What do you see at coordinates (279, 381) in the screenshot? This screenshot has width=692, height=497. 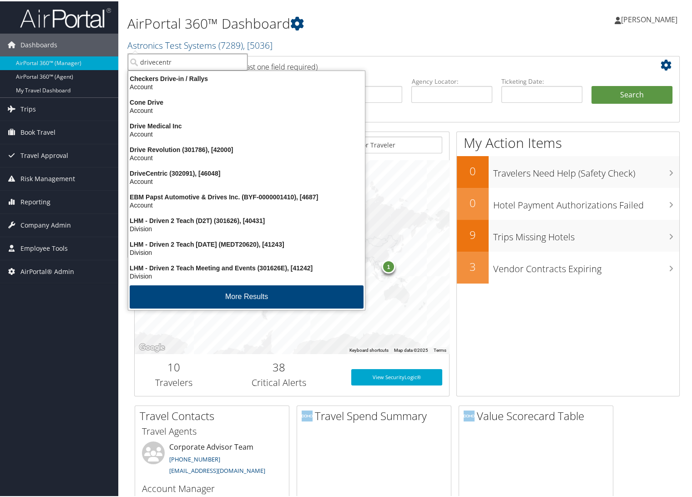 I see `h3: Critical Alerts` at bounding box center [279, 381].